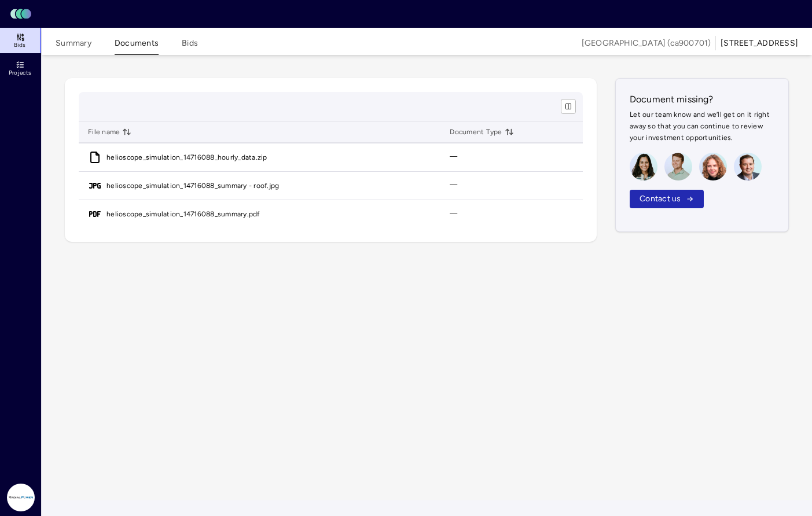  I want to click on a: Contact us, so click(667, 198).